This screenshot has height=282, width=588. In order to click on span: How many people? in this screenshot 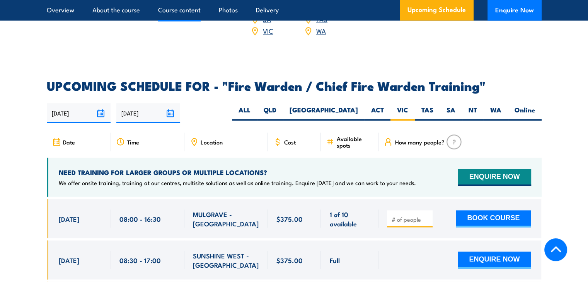, I will do `click(419, 142)`.